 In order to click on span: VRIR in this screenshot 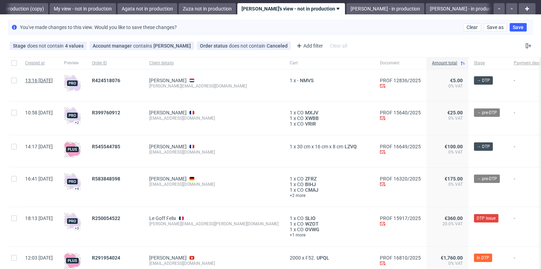, I will do `click(310, 124)`.